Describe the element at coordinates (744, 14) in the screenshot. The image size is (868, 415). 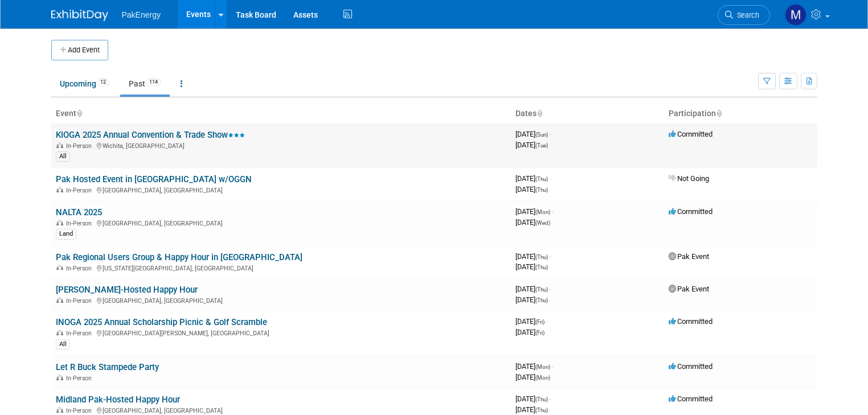
I see `a: Search` at that location.